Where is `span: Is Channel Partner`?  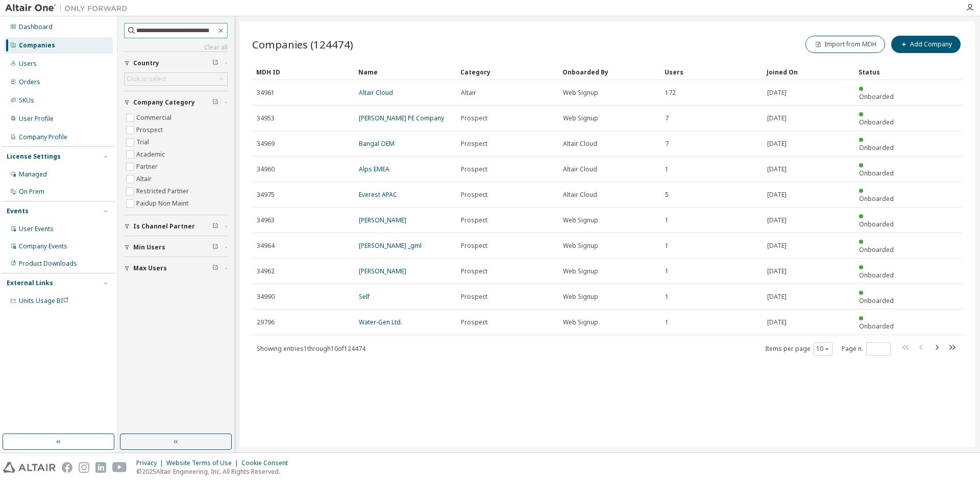
span: Is Channel Partner is located at coordinates (164, 226).